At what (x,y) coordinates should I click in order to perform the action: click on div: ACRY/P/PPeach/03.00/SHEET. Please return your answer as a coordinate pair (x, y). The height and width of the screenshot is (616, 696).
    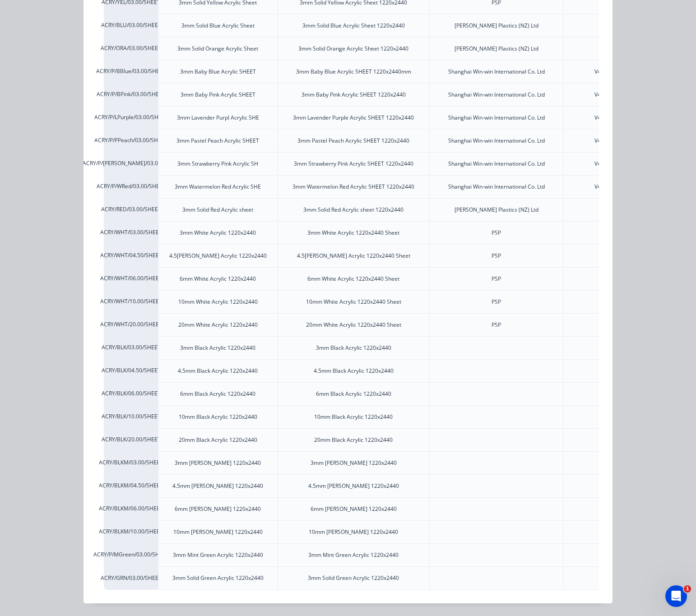
    Looking at the image, I should click on (131, 140).